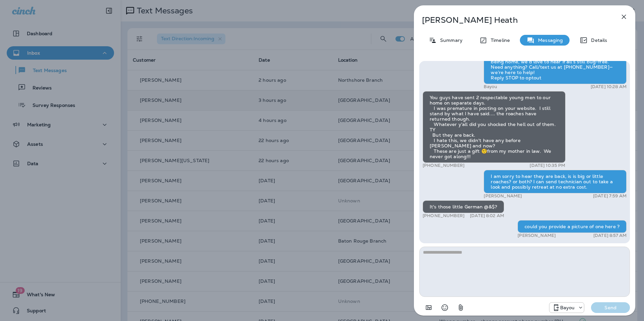  What do you see at coordinates (445, 308) in the screenshot?
I see `button: Select an emoji` at bounding box center [445, 308].